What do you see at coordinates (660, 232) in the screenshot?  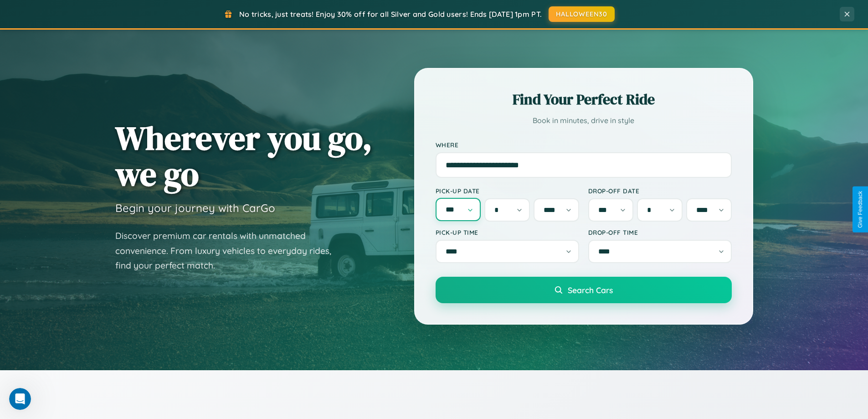 I see `label: Drop-off Time` at bounding box center [660, 232].